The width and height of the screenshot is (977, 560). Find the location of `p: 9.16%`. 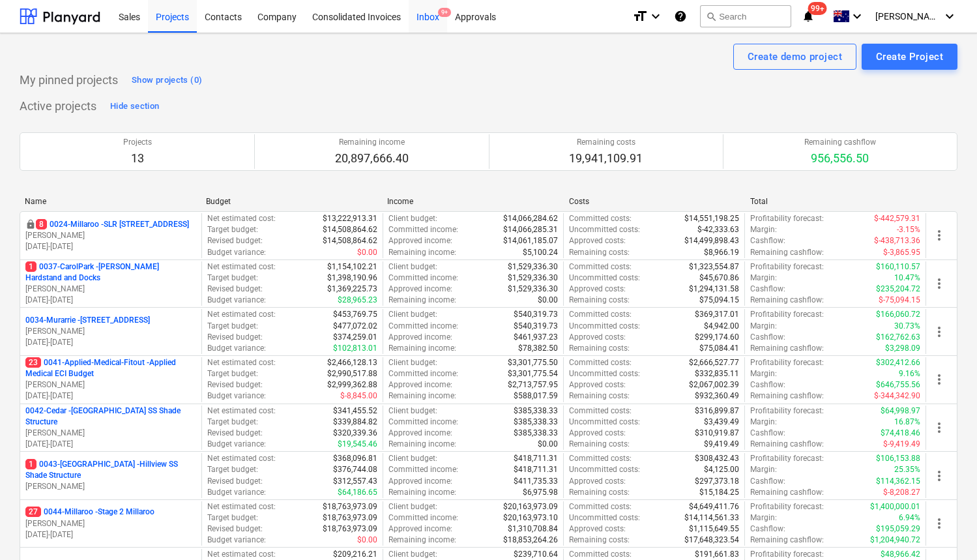

p: 9.16% is located at coordinates (910, 373).